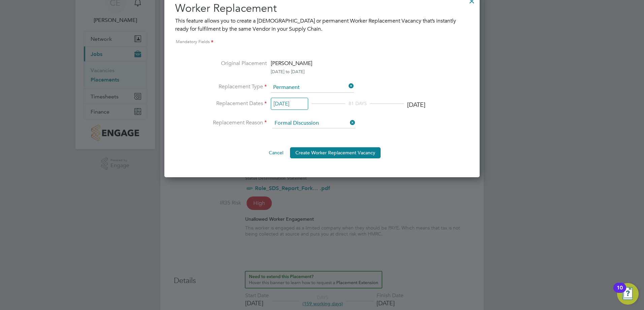  I want to click on label: Replacement Dates, so click(233, 105).